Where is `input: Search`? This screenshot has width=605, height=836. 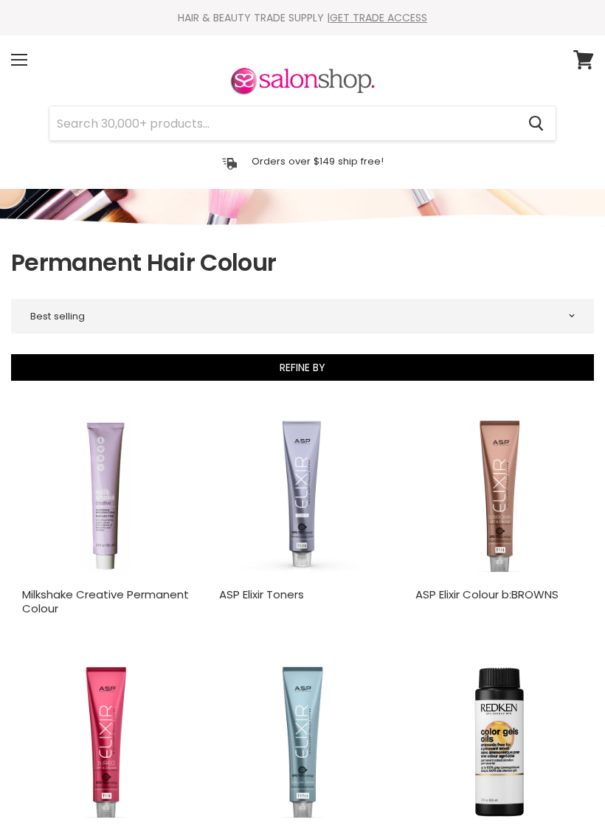 input: Search is located at coordinates (283, 123).